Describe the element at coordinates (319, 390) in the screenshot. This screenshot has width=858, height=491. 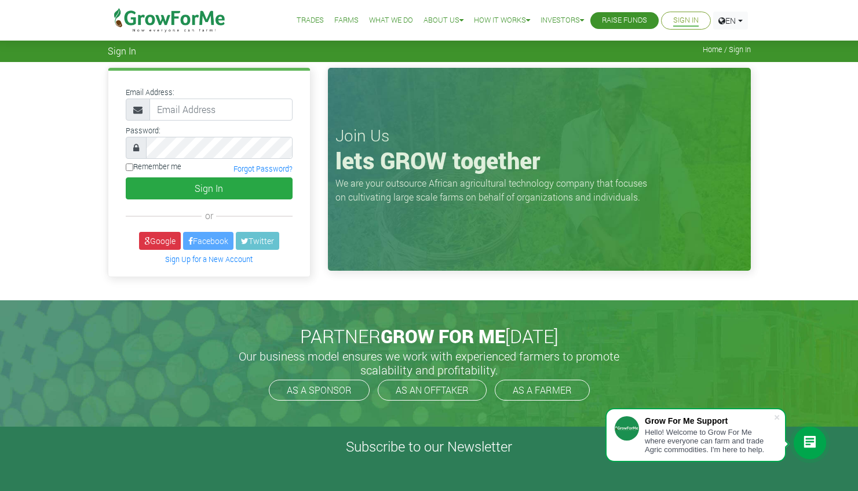
I see `a: AS A SPONSOR` at that location.